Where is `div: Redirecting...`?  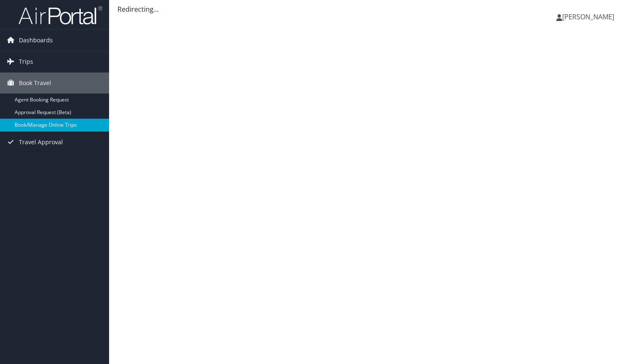 div: Redirecting... is located at coordinates (370, 10).